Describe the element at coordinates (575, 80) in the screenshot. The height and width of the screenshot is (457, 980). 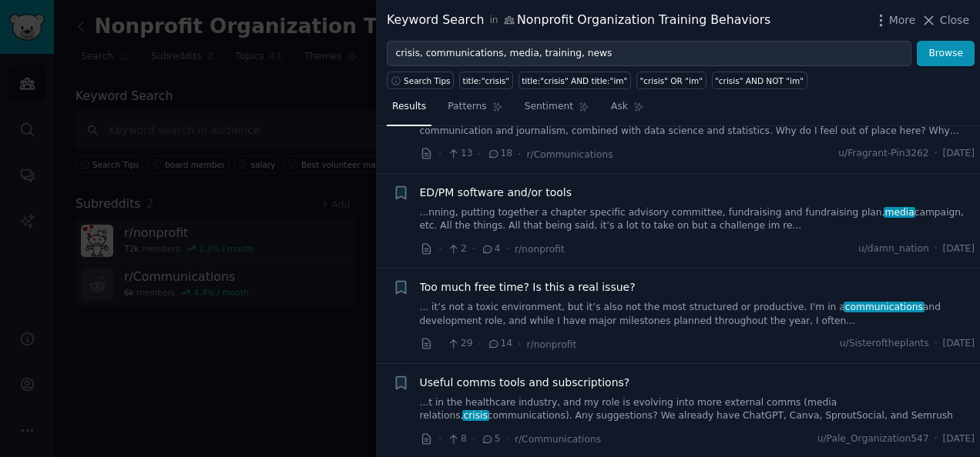
I see `a: title:"crisis" AND title:"im"` at that location.